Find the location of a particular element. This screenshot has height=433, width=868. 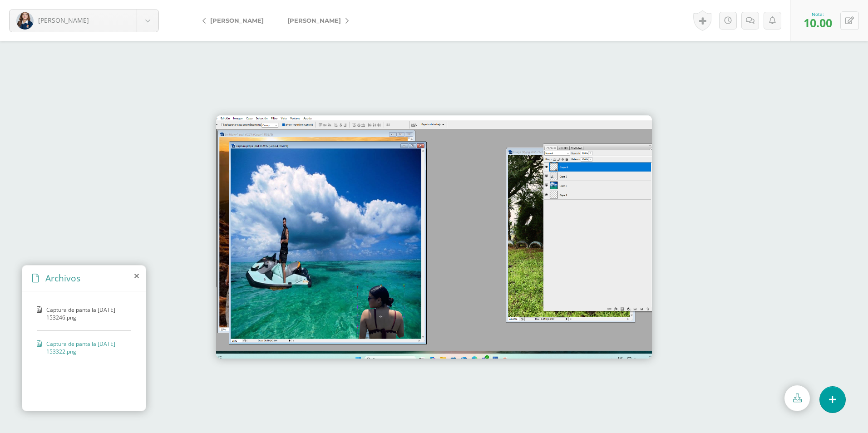

img: https://edoofiles.nyc3.digitaloceanspaces.com/belga/activity_submission/1e8cff3a-98a1-4c69-a05e-e... is located at coordinates (434, 237).